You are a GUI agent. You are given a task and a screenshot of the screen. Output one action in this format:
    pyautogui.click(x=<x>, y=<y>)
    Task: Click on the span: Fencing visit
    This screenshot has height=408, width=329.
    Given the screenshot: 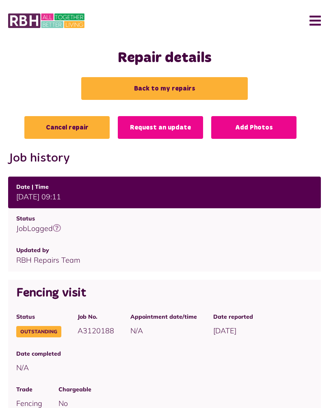 What is the action you would take?
    pyautogui.click(x=51, y=293)
    